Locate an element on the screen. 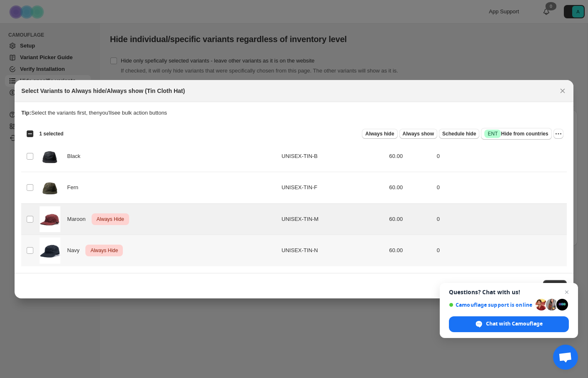  td: UNISEX-TIN-N is located at coordinates (333, 250).